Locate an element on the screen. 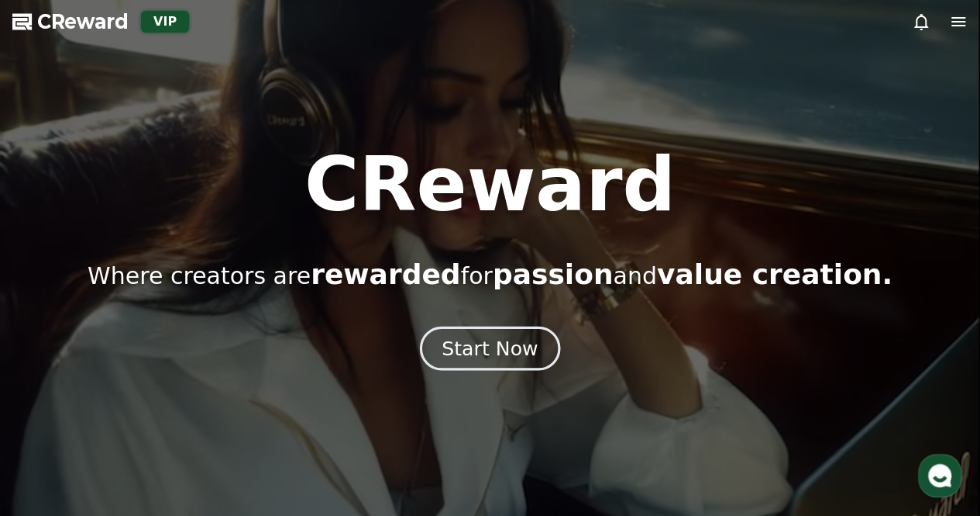  h1: CReward is located at coordinates (490, 185).